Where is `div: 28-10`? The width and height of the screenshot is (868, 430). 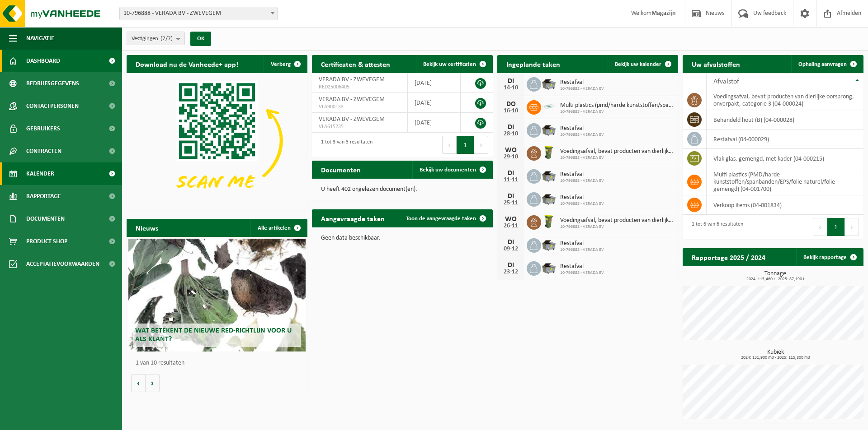
div: 28-10 is located at coordinates (511, 134).